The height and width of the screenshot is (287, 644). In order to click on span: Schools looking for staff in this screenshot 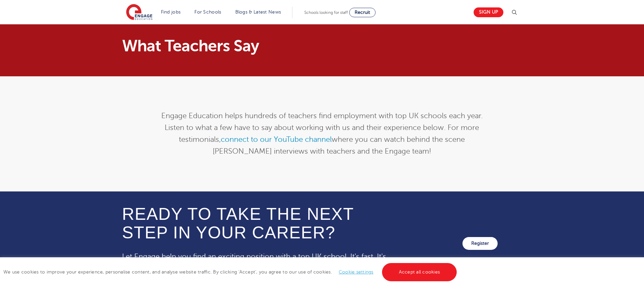, I will do `click(325, 13)`.